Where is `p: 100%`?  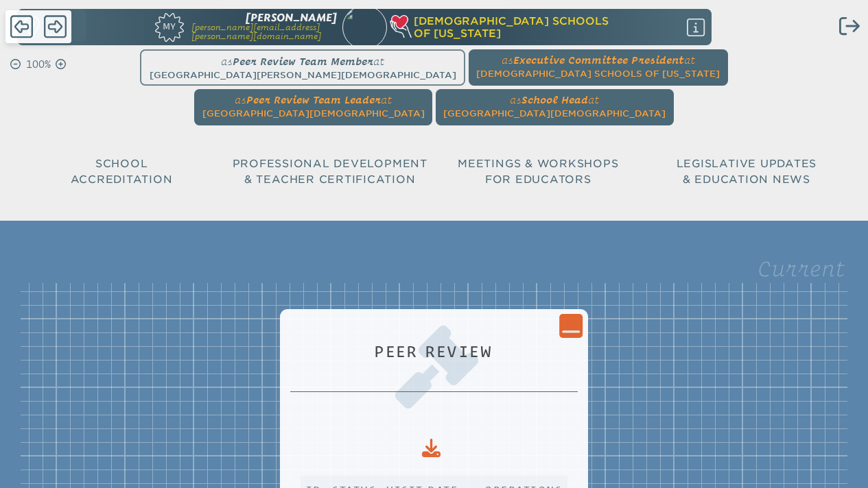 p: 100% is located at coordinates (39, 64).